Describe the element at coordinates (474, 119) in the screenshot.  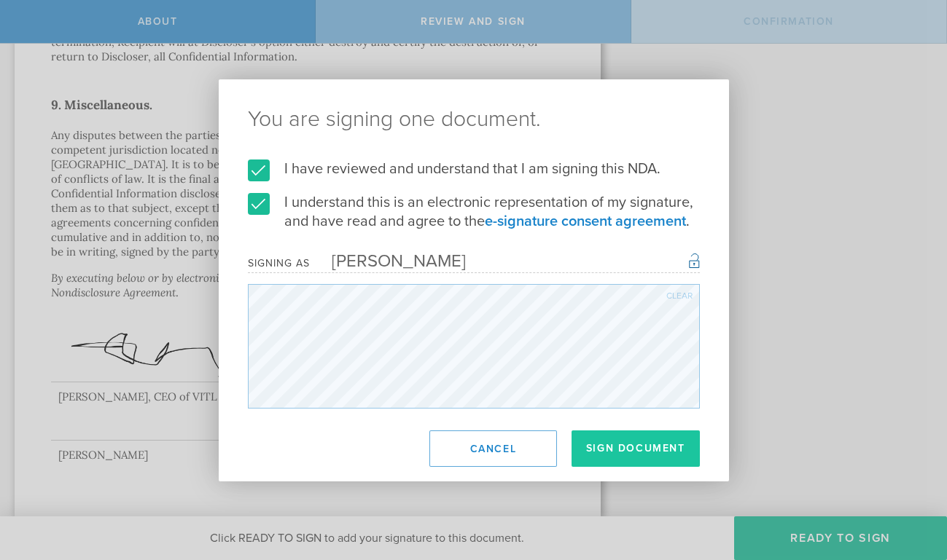
I see `ng-pluralize: You are signing one document.` at that location.